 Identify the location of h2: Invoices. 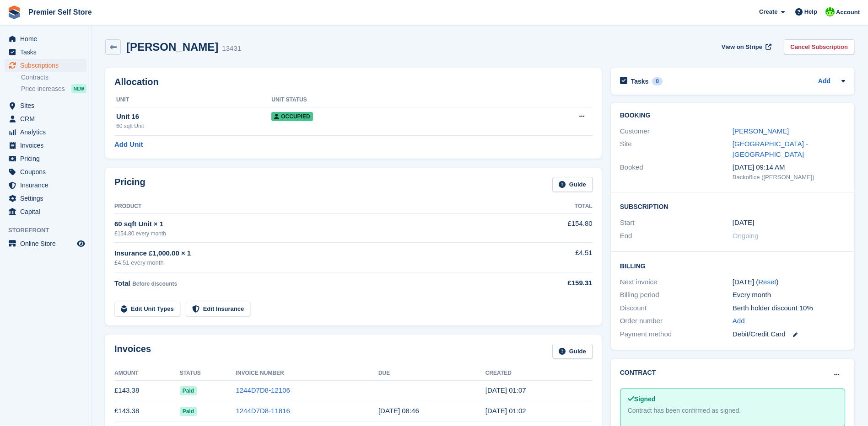
(133, 351).